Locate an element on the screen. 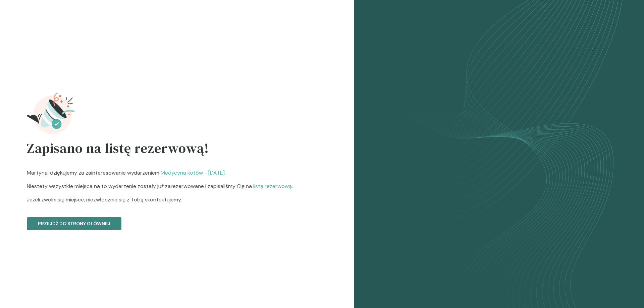 This screenshot has width=644, height=308. span: Niestety wszystkie miejsca na to wydarzenie zostały już zarezerwowane i zapisaliśmy Cię na . is located at coordinates (177, 189).